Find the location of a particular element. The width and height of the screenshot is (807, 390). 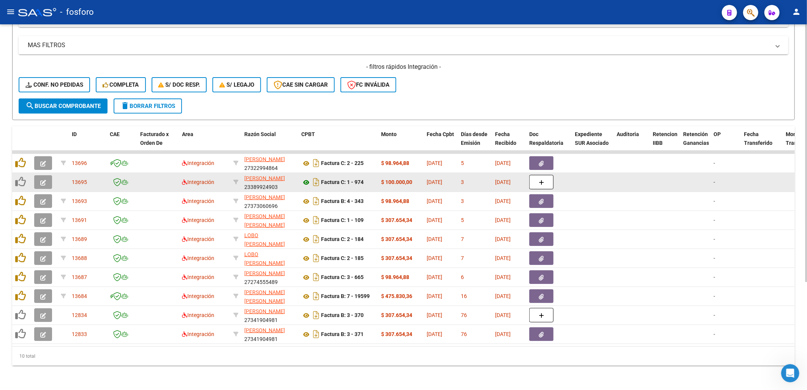

button: Completa is located at coordinates (121, 85).